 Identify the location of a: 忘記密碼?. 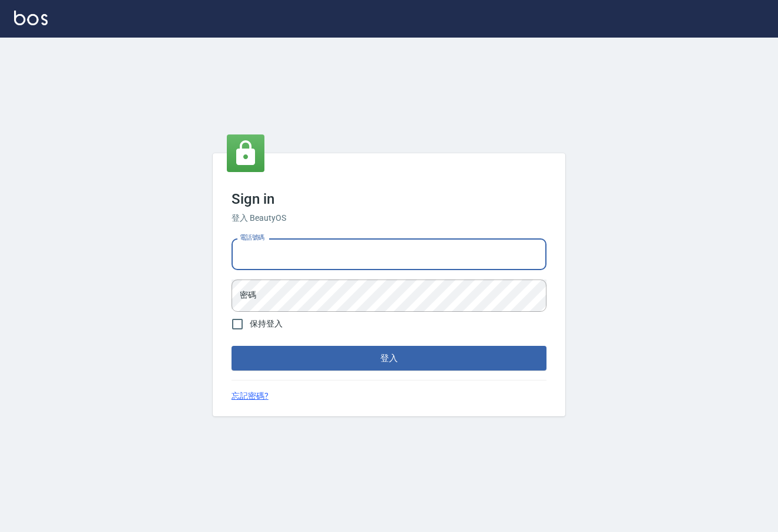
(250, 396).